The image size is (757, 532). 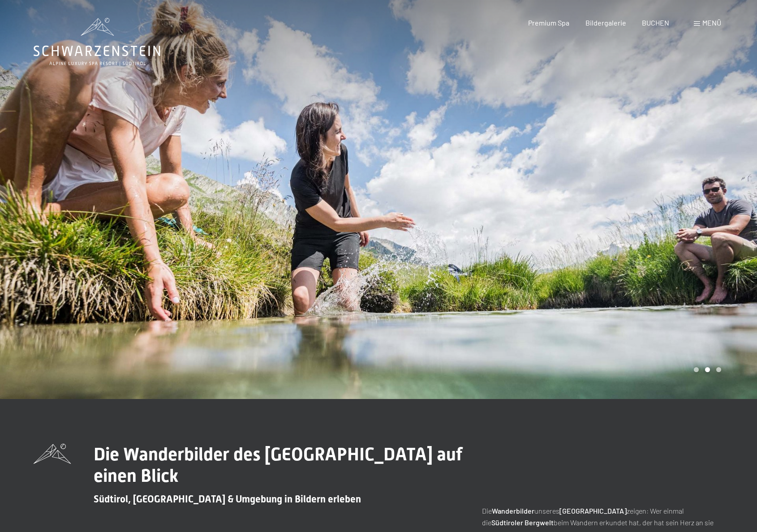 What do you see at coordinates (522, 522) in the screenshot?
I see `strong: Südtiroler Bergwelt` at bounding box center [522, 522].